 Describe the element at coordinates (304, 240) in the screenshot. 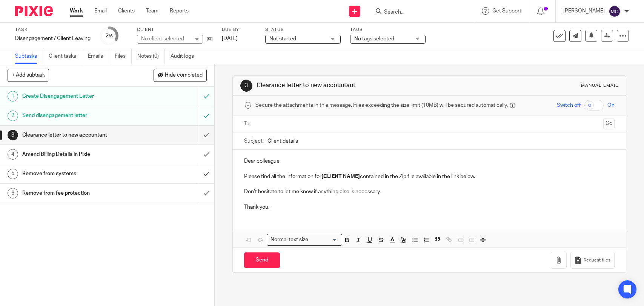

I see `div: Search for option` at that location.